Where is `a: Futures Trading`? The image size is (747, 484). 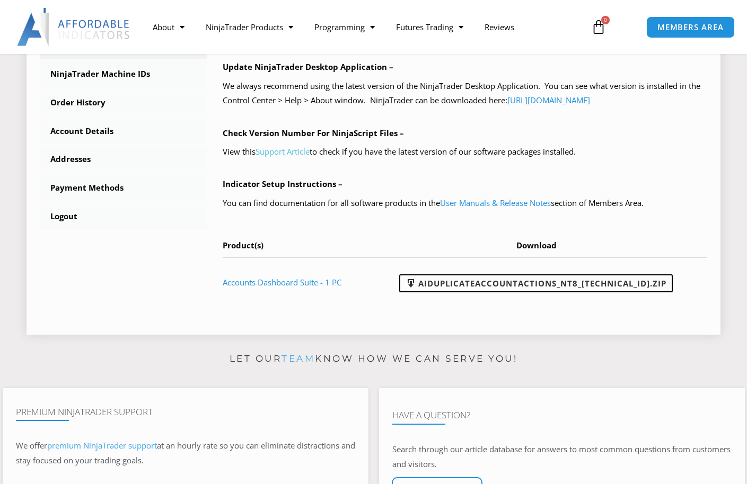 a: Futures Trading is located at coordinates (429, 27).